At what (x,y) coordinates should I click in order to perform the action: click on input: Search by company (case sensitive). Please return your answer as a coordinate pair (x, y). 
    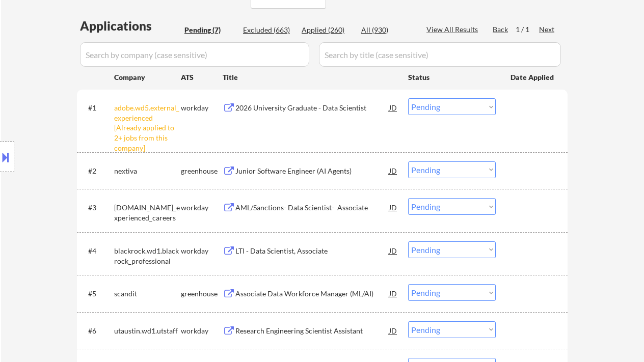
    Looking at the image, I should click on (195, 54).